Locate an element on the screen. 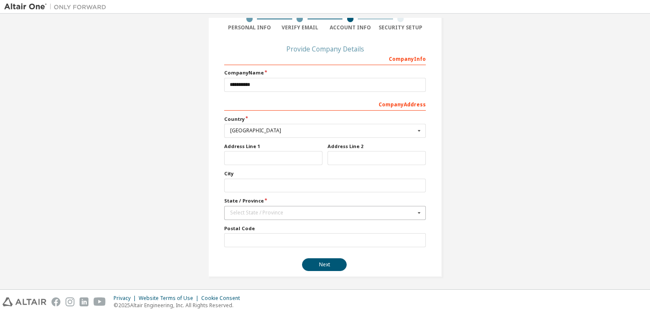 The image size is (650, 314). div: Security Setup is located at coordinates (401, 28).